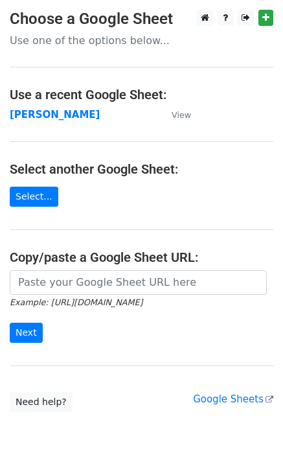 This screenshot has width=283, height=464. I want to click on h4: Select another Google Sheet:, so click(141, 169).